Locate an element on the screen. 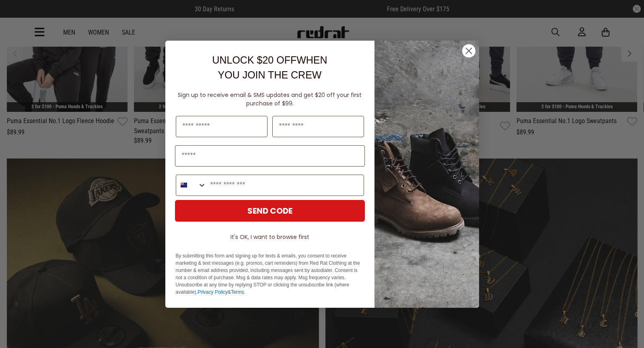 This screenshot has height=348, width=644. button: Close dialog is located at coordinates (469, 50).